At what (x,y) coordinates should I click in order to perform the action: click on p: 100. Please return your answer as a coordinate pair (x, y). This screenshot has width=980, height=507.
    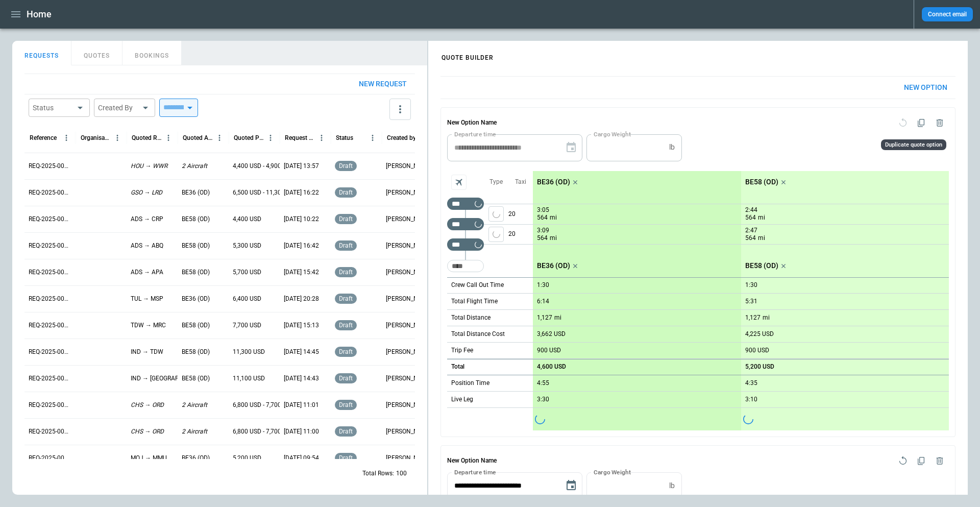
    Looking at the image, I should click on (401, 473).